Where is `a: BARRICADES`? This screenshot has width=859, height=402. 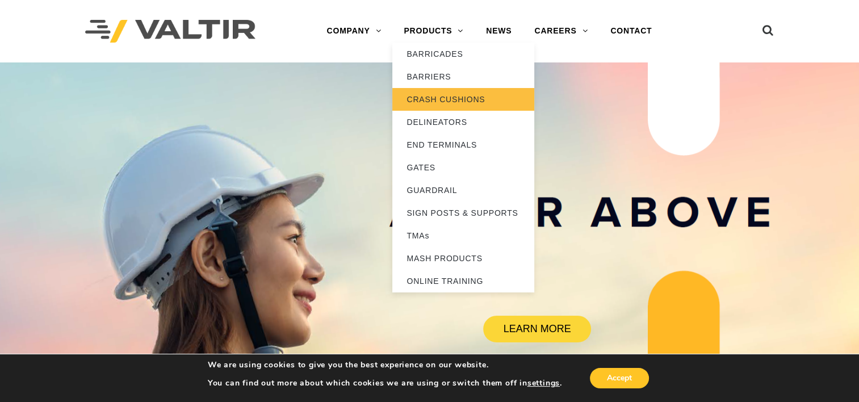 a: BARRICADES is located at coordinates (463, 54).